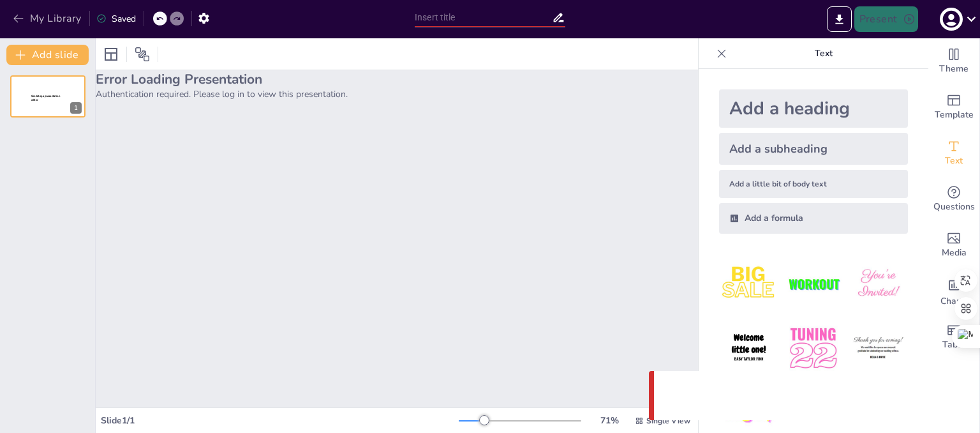 The height and width of the screenshot is (433, 980). What do you see at coordinates (668, 421) in the screenshot?
I see `span: Single View` at bounding box center [668, 421].